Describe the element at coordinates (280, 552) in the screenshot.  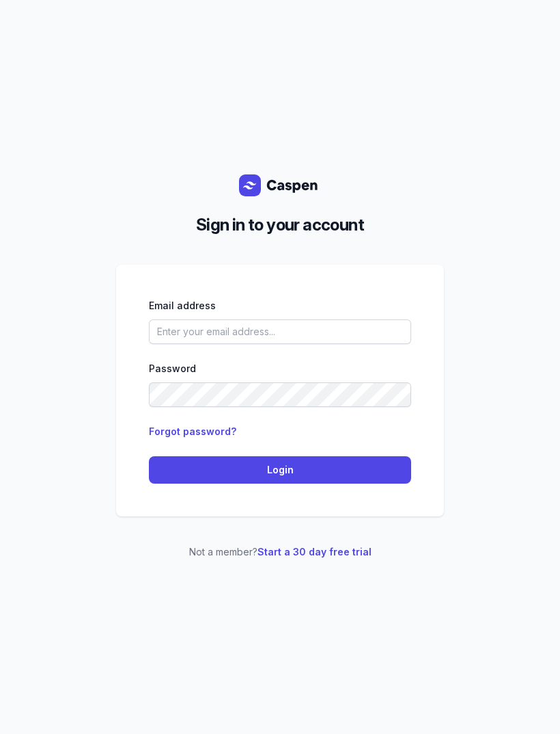
I see `p: Not a member?` at that location.